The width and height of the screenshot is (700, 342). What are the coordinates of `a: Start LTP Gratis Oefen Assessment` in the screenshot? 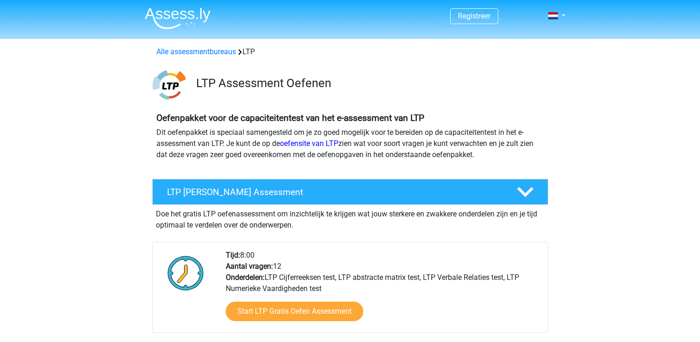 It's located at (294, 311).